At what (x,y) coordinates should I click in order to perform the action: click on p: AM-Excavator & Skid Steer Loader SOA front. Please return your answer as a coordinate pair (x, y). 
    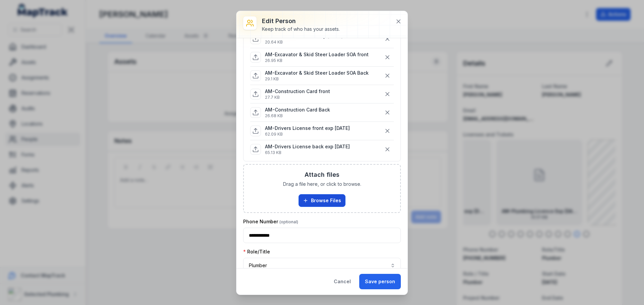
    Looking at the image, I should click on (317, 55).